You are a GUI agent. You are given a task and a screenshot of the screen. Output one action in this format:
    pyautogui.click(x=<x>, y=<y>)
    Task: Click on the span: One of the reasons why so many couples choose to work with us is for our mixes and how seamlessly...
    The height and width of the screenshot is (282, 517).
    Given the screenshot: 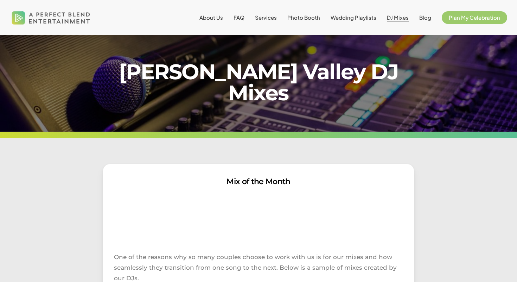 What is the action you would take?
    pyautogui.click(x=255, y=267)
    